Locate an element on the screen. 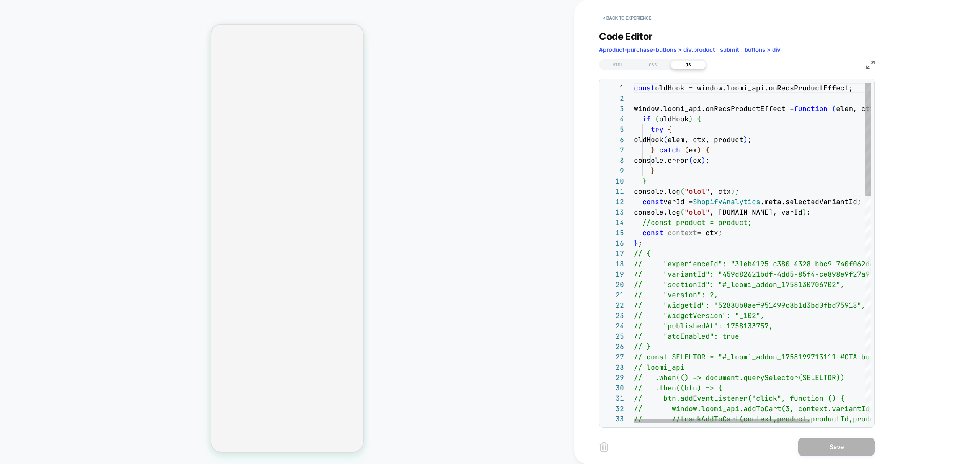 The width and height of the screenshot is (980, 464). span: Code Editor is located at coordinates (625, 36).